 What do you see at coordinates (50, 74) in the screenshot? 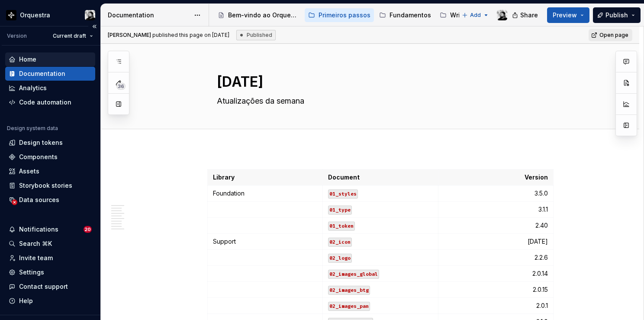
I see `a: Documentation` at bounding box center [50, 74].